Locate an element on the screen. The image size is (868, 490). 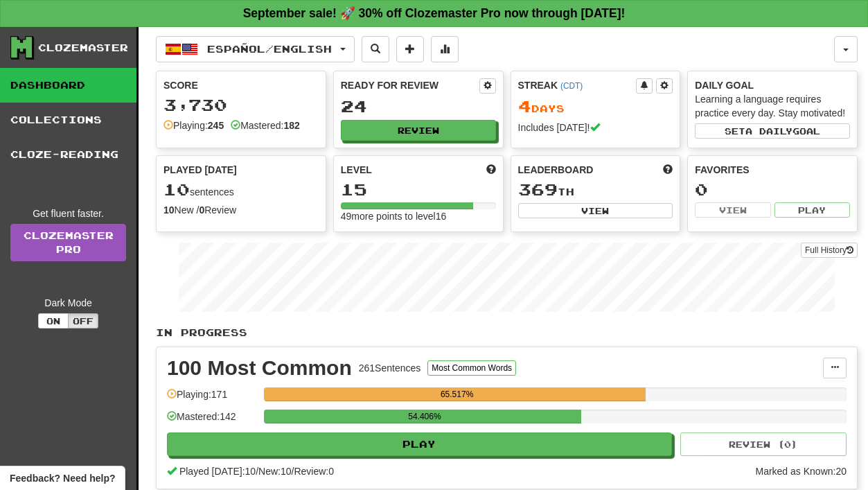
strong: 0 is located at coordinates (202, 210).